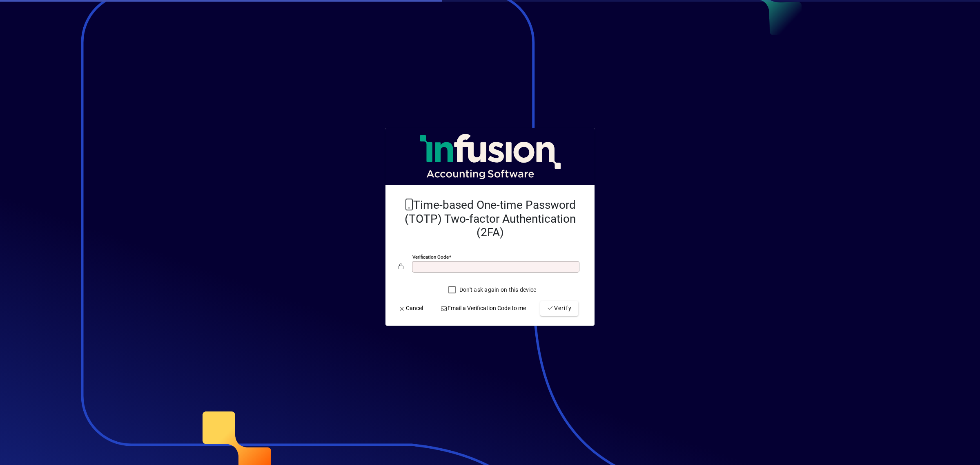 This screenshot has width=980, height=465. What do you see at coordinates (430, 257) in the screenshot?
I see `mat-label: Verification code` at bounding box center [430, 257].